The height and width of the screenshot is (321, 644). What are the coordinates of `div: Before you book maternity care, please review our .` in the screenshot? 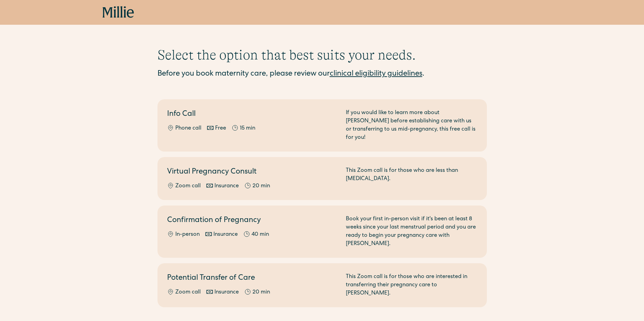 It's located at (322, 74).